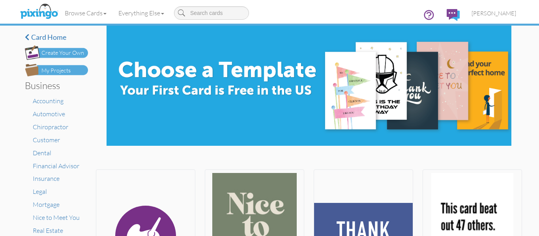 This screenshot has height=236, width=539. What do you see at coordinates (56, 218) in the screenshot?
I see `span: Nice to Meet You` at bounding box center [56, 218].